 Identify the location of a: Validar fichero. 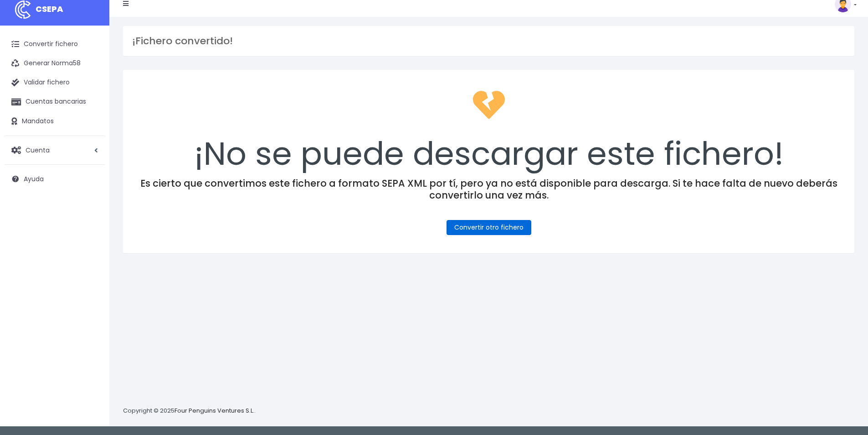
(55, 83).